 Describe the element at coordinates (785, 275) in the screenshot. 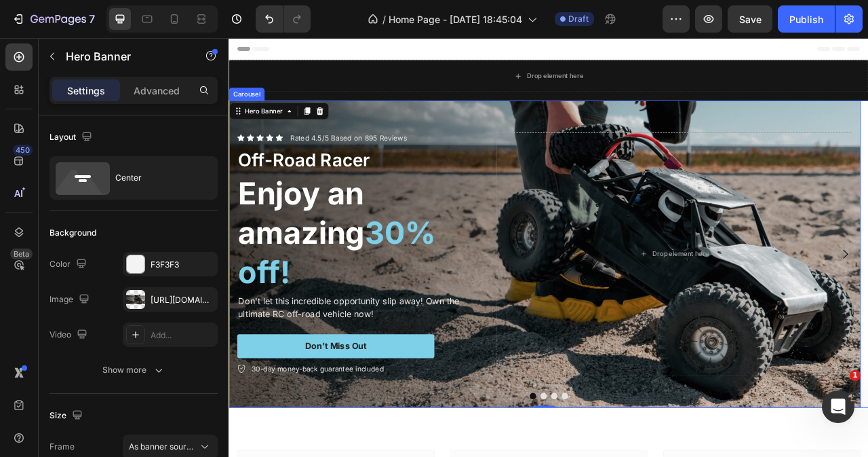

I see `button: Carousel Next Arrow` at that location.